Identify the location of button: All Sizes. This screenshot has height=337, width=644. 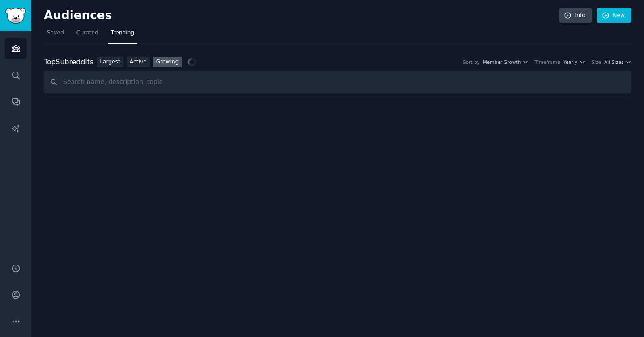
(617, 62).